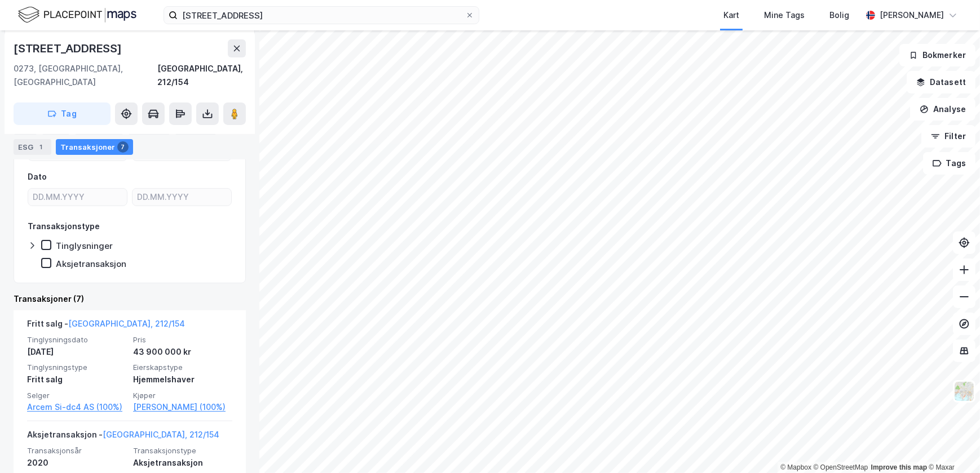  What do you see at coordinates (62, 114) in the screenshot?
I see `button: Tag` at bounding box center [62, 114].